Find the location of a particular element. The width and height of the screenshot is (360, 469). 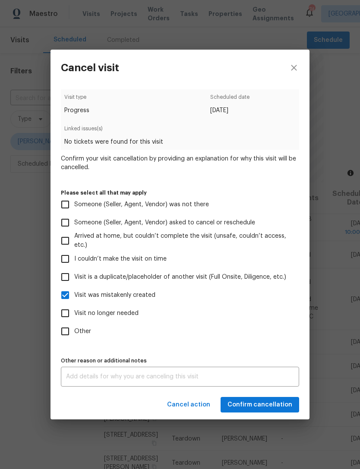

span: Scheduled date is located at coordinates (229, 99).